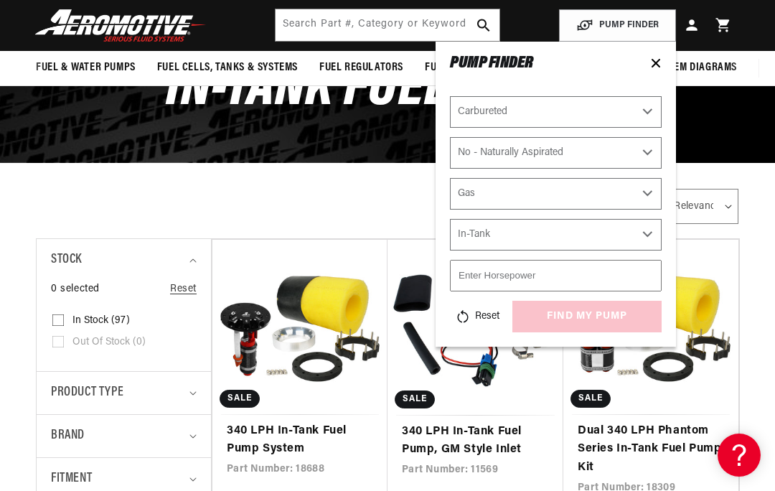 The width and height of the screenshot is (775, 491). Describe the element at coordinates (121, 25) in the screenshot. I see `img: Aeromotive` at that location.